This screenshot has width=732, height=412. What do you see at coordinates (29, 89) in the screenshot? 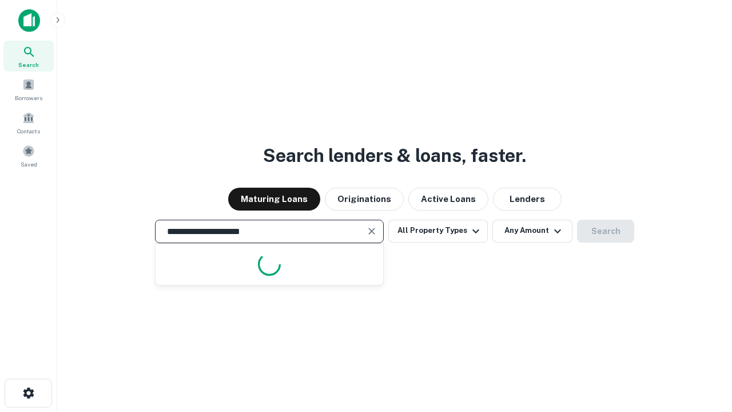
I see `div: Borrowers` at bounding box center [29, 89].